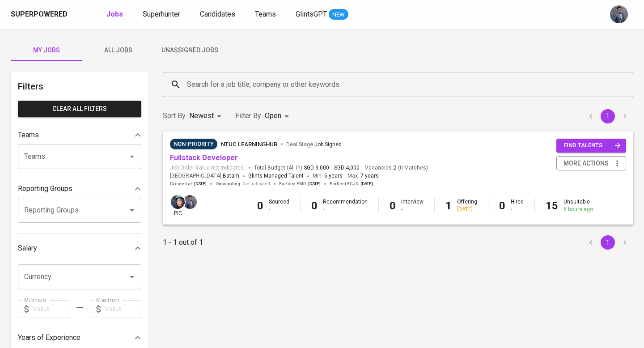  Describe the element at coordinates (39, 14) in the screenshot. I see `div: Superpowered` at that location.